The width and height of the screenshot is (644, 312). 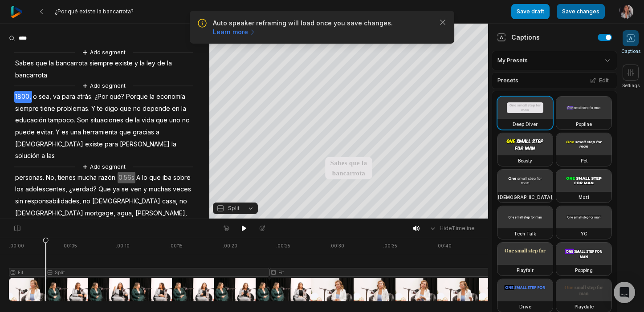 What do you see at coordinates (631, 51) in the screenshot?
I see `span: Captions` at bounding box center [631, 51].